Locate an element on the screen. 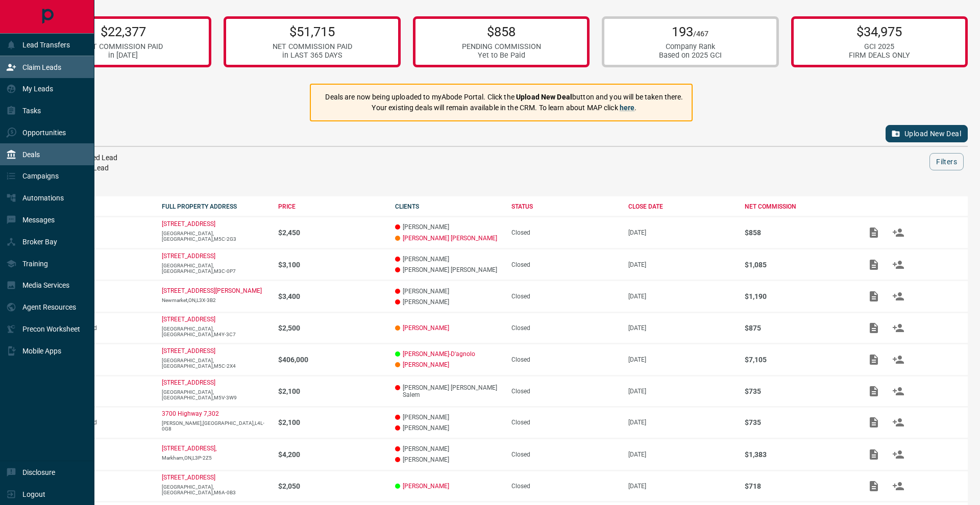 This screenshot has width=980, height=505. p: $718 is located at coordinates (798, 486).